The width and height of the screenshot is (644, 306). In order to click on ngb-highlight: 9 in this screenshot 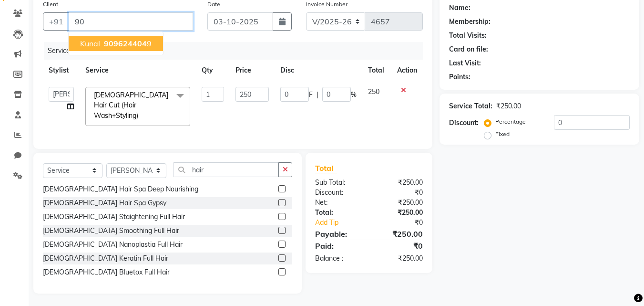, I will do `click(127, 43)`.